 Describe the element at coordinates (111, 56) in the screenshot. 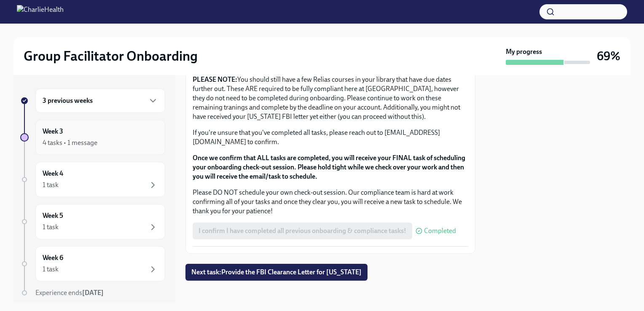

I see `h2: Group Facilitator Onboarding` at that location.